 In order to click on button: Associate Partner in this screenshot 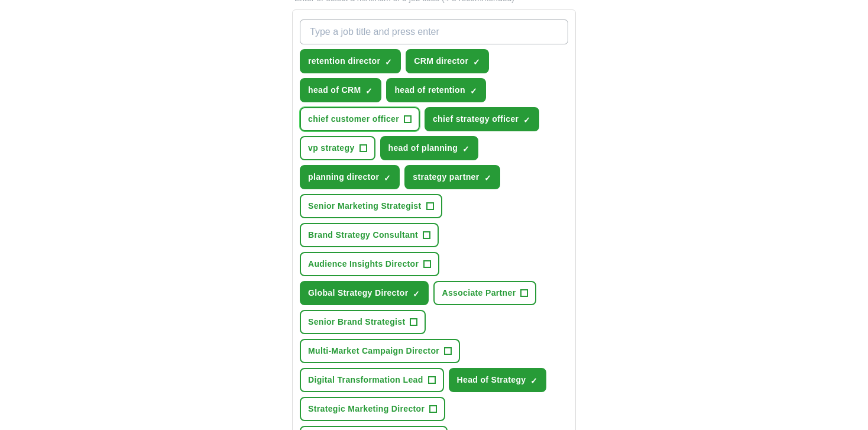, I will do `click(485, 293)`.